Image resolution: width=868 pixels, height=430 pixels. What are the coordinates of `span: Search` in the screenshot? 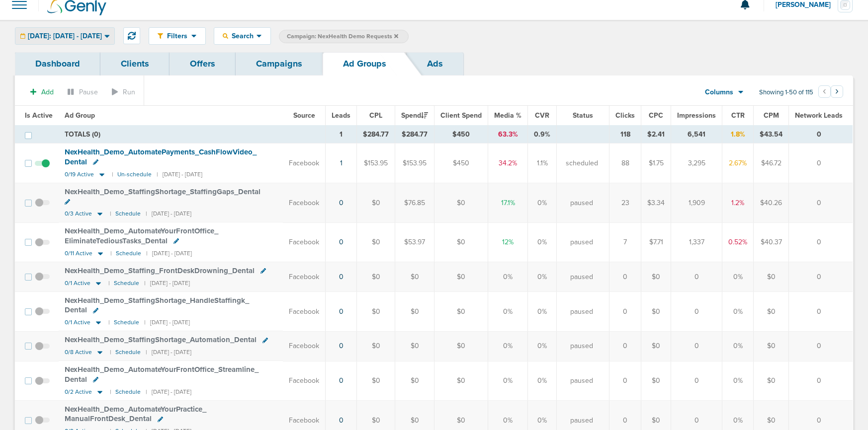 It's located at (242, 36).